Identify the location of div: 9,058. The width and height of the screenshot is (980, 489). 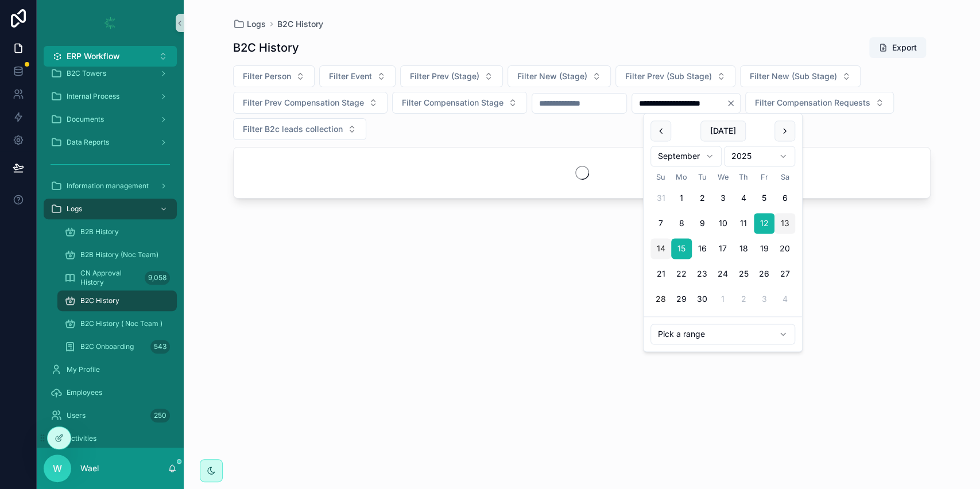
(157, 278).